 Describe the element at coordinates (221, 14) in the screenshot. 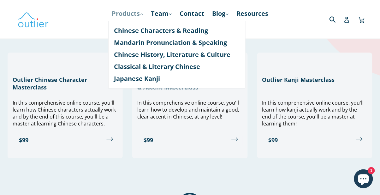

I see `a: Blog` at that location.